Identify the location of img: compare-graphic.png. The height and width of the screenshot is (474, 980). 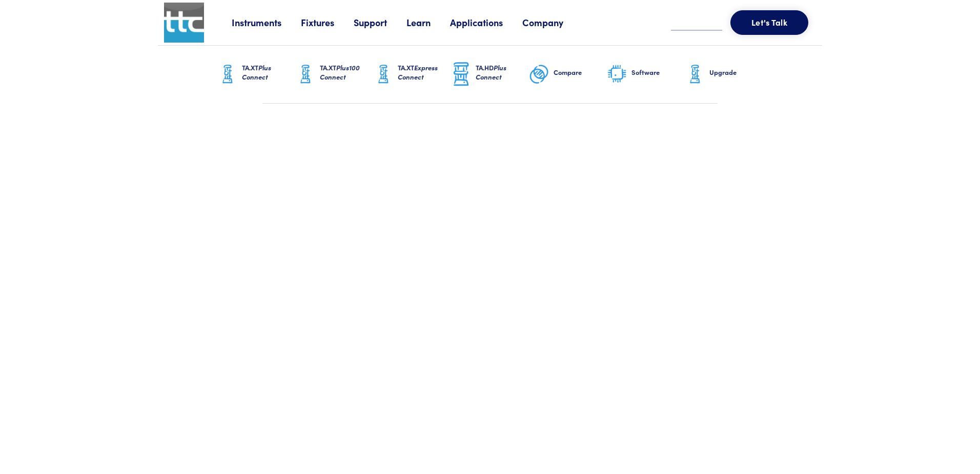
(539, 74).